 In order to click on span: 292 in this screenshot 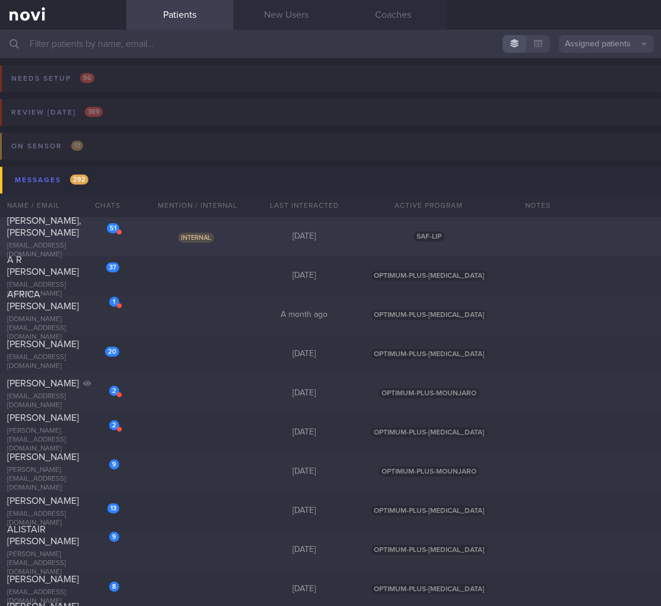, I will do `click(79, 179)`.